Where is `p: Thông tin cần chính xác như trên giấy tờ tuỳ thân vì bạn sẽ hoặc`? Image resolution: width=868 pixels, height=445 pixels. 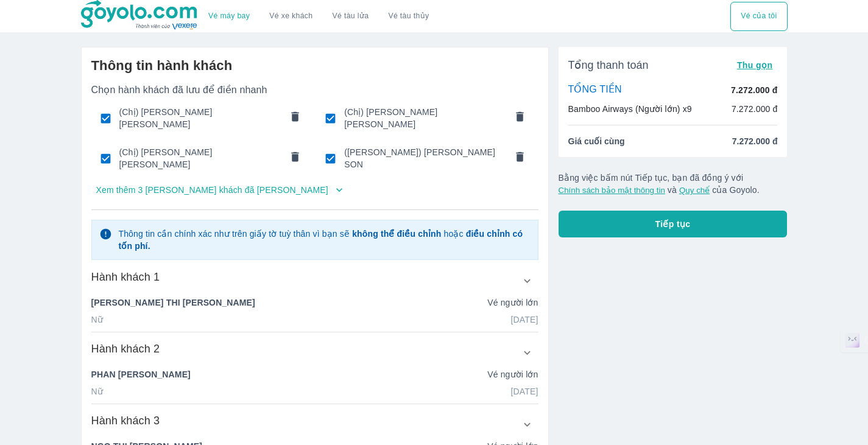
p: Thông tin cần chính xác như trên giấy tờ tuỳ thân vì bạn sẽ hoặc is located at coordinates (324, 240).